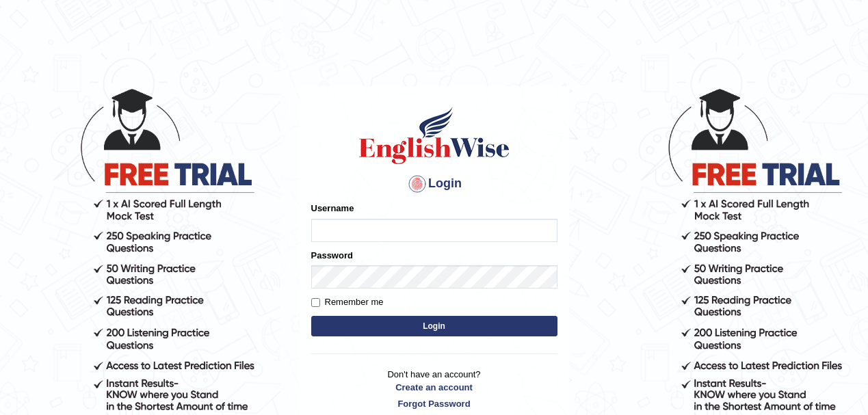  What do you see at coordinates (434, 387) in the screenshot?
I see `a: Create an account` at bounding box center [434, 387].